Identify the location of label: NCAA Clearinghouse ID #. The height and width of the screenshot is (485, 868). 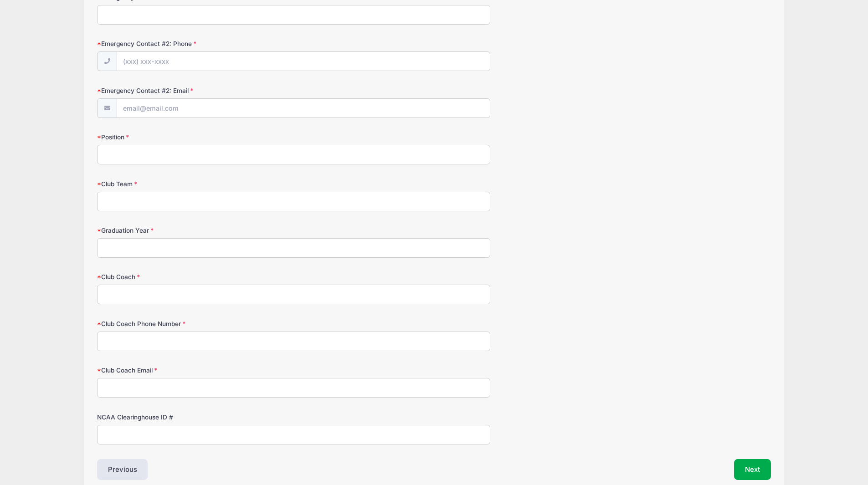
(209, 417).